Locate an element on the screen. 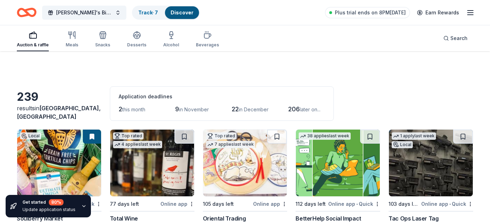 Image resolution: width=490 pixels, height=223 pixels. button: Track· 7Discover is located at coordinates (166, 13).